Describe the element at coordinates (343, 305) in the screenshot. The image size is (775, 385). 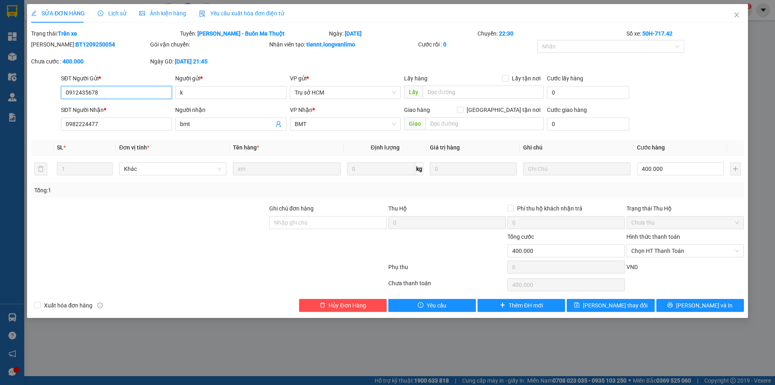
I see `button: deleteHủy Đơn Hàng` at that location.